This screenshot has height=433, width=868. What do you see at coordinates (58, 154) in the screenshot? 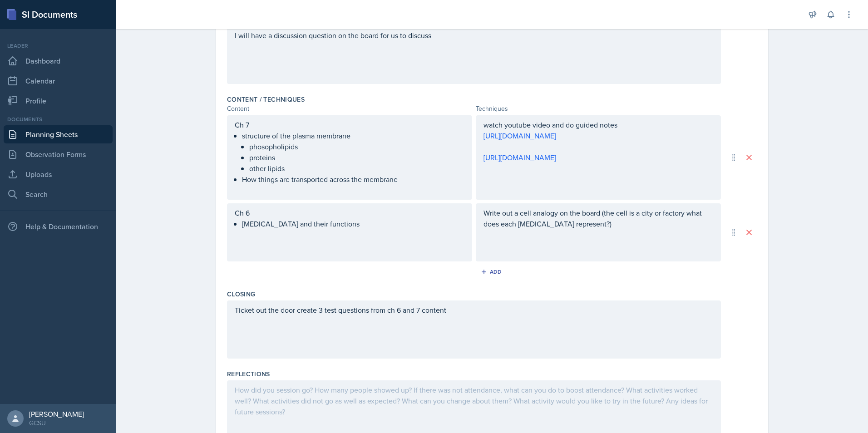
I see `a: Observation Forms` at bounding box center [58, 154].